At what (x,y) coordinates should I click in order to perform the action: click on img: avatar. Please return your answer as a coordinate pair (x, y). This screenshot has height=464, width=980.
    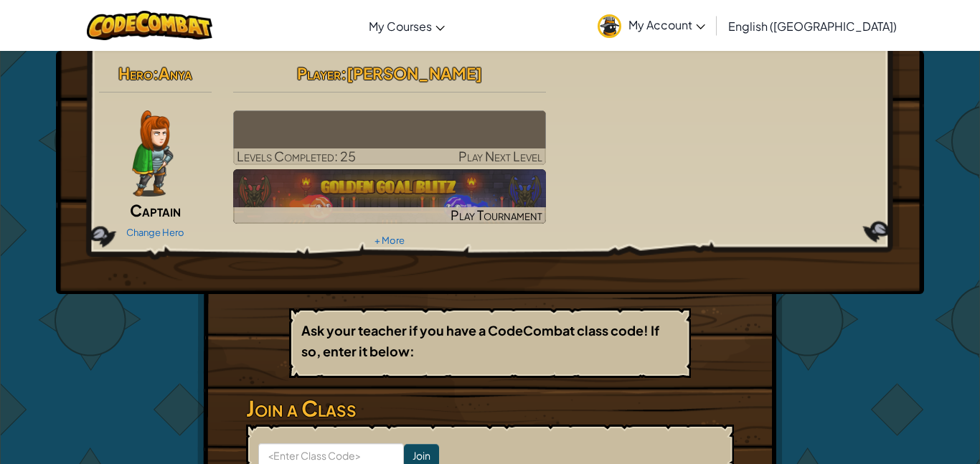
    Looking at the image, I should click on (609, 26).